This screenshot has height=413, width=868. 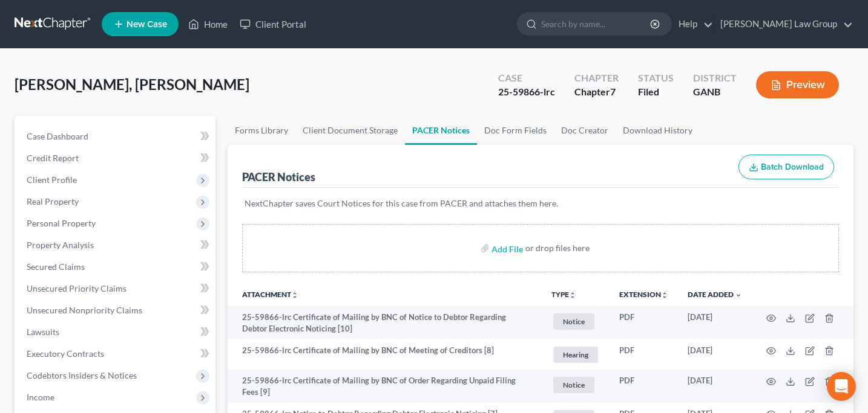 I want to click on a: Home, so click(x=208, y=24).